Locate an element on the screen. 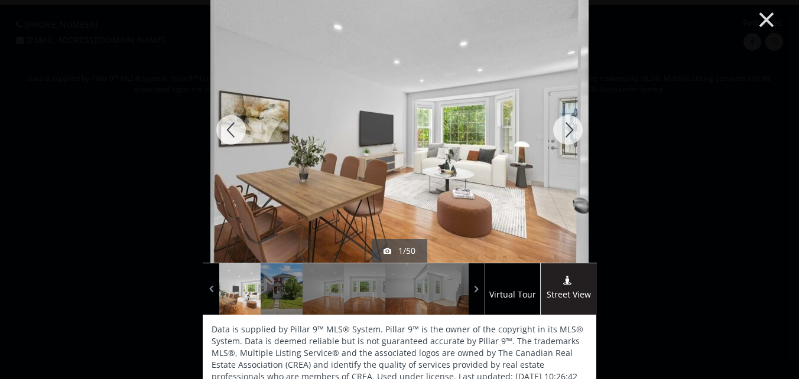  a: virtual tour iconVirtual Tour is located at coordinates (512, 289).